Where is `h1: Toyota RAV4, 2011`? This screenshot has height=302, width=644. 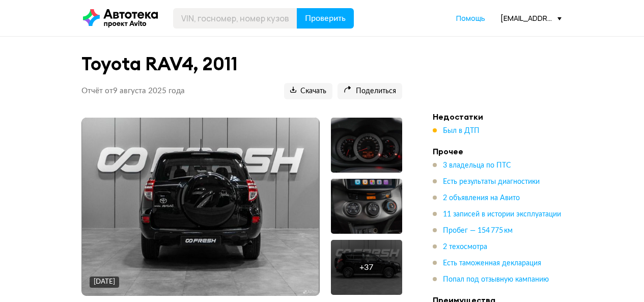
h1: Toyota RAV4, 2011 is located at coordinates (242, 64).